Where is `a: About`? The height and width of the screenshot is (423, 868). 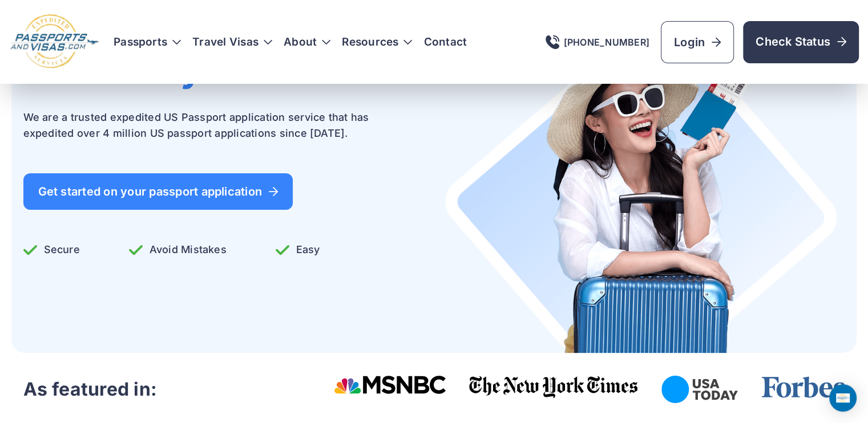 a: About is located at coordinates (301, 42).